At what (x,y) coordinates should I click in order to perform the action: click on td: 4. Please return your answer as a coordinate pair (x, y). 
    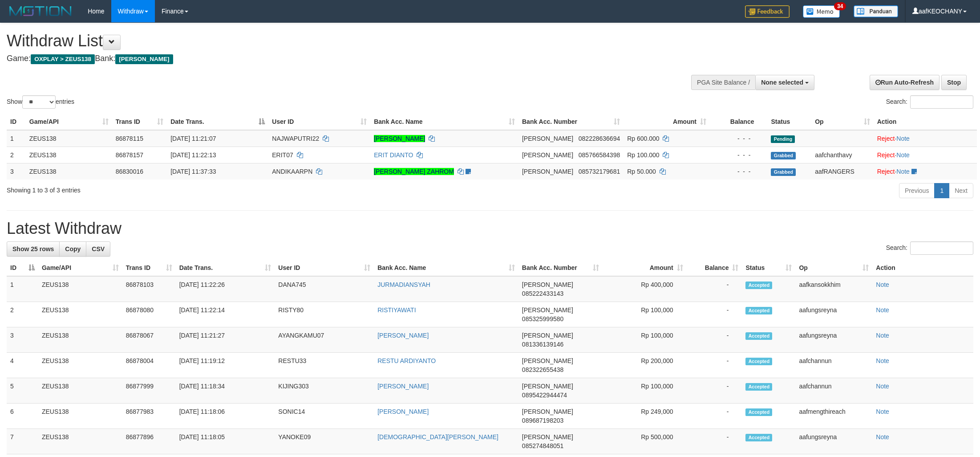
    Looking at the image, I should click on (22, 365).